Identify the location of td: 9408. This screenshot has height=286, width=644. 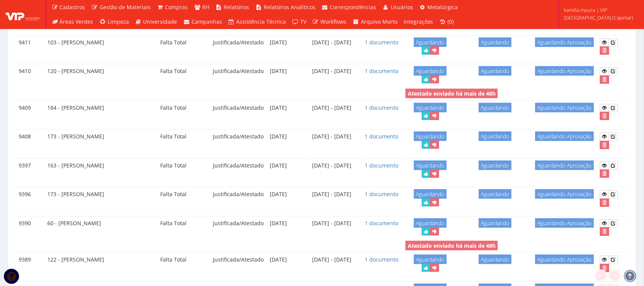
(30, 140).